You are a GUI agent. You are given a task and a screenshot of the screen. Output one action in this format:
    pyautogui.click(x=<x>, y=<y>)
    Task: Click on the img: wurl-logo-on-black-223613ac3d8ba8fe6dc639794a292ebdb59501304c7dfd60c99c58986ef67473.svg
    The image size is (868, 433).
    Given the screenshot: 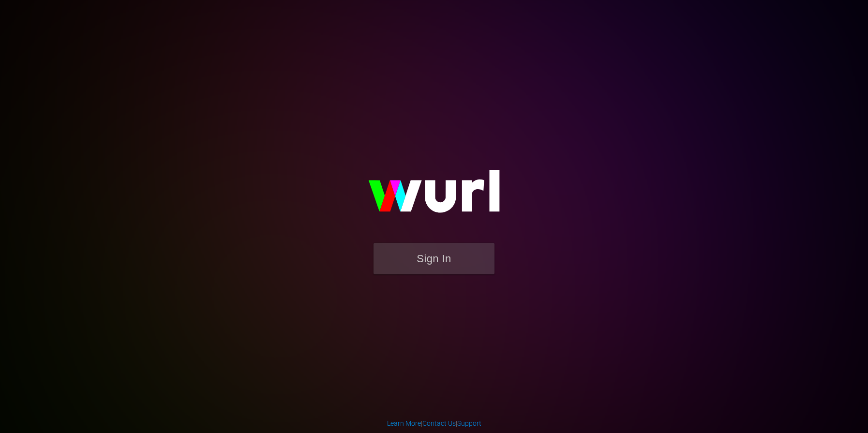 What is the action you would take?
    pyautogui.click(x=434, y=196)
    